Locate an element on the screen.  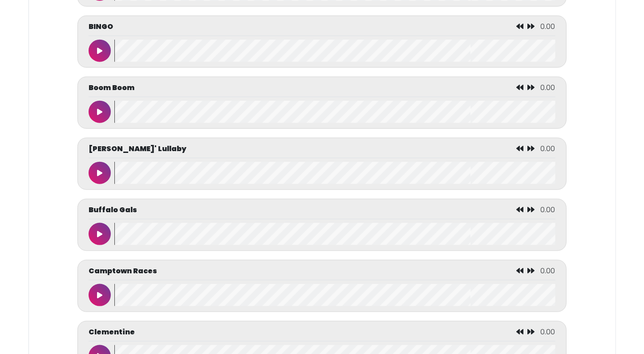
p: Clementine is located at coordinates (112, 332).